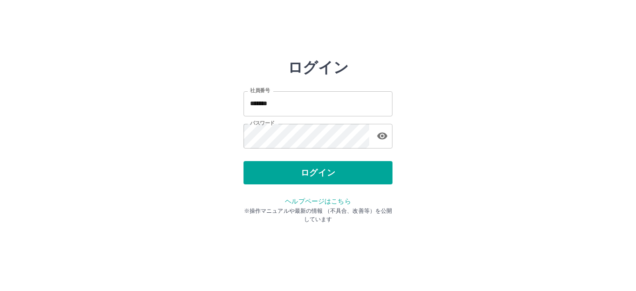  What do you see at coordinates (318, 215) in the screenshot?
I see `p: ※操作マニュアルや最新の情報 （不具合、改善等）を公開しています` at bounding box center [318, 215].